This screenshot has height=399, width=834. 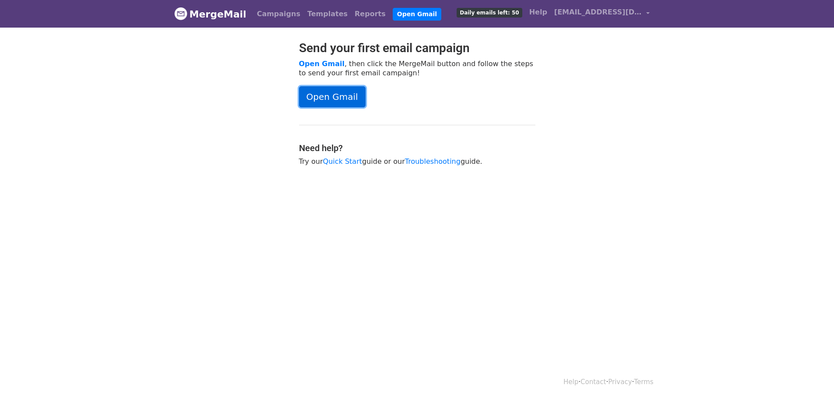 I want to click on a: Reports, so click(x=370, y=14).